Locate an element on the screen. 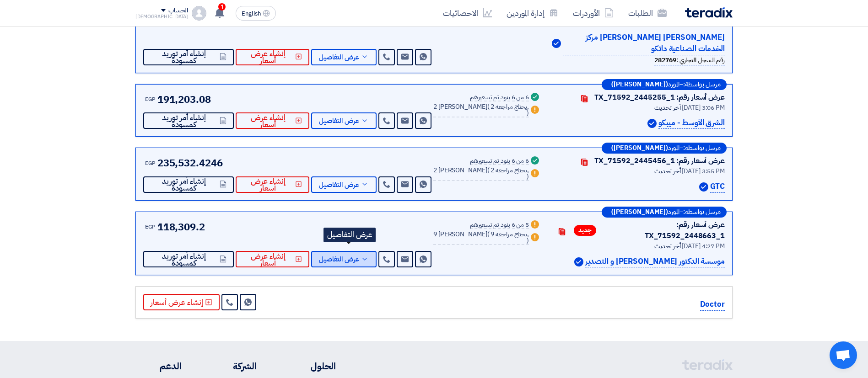 This screenshot has width=868, height=378. div: عرض أسعار رقم: TX_71592_2445456_1 is located at coordinates (659, 161).